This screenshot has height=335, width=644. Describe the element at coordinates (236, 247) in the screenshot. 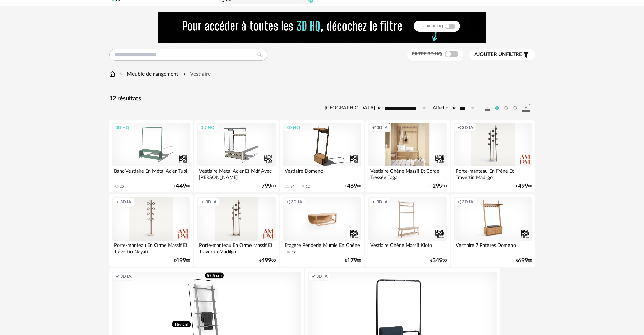

I see `div: Porte-manteau En Orme Massif Et Travertin Madilgo` at that location.